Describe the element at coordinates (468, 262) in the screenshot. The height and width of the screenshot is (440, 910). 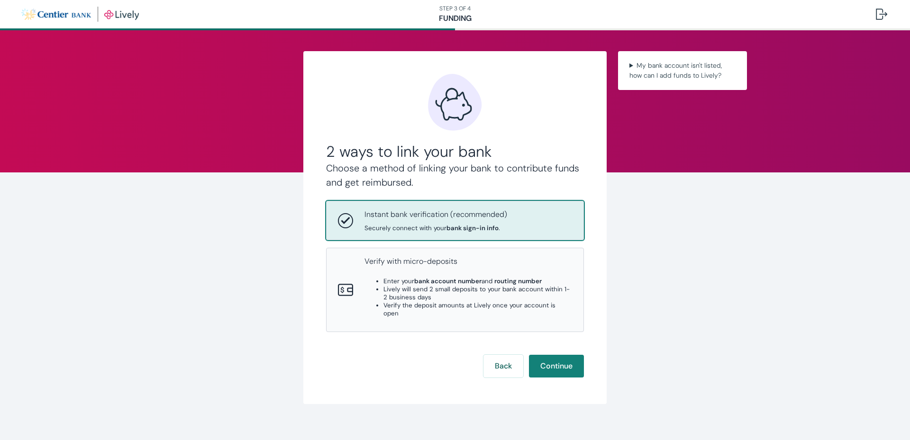
I see `p: Verify with micro-deposits` at that location.